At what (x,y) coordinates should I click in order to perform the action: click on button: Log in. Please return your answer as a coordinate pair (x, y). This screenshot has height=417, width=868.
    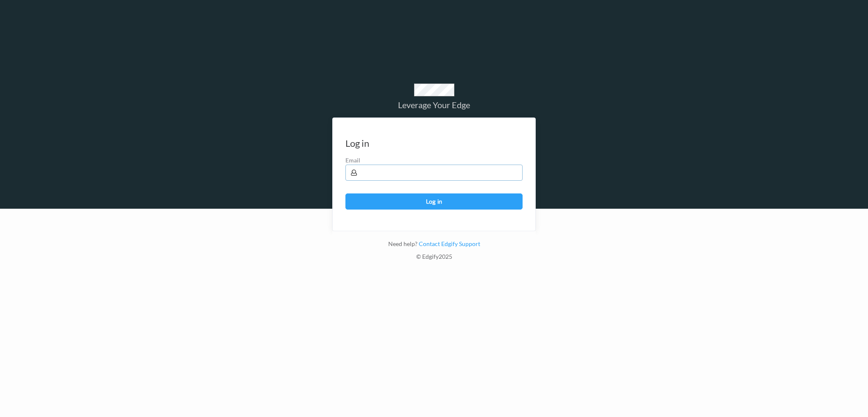
    Looking at the image, I should click on (434, 201).